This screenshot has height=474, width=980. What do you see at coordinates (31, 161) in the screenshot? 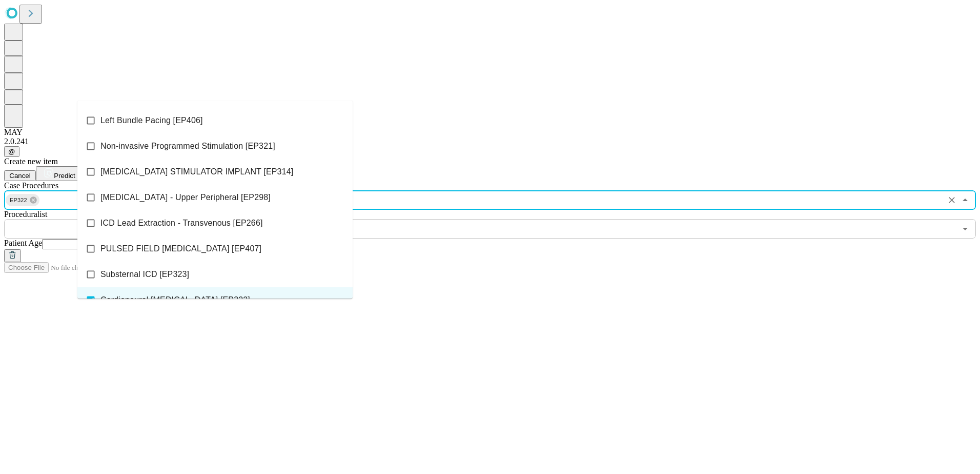
I see `span: Create new item` at bounding box center [31, 161].